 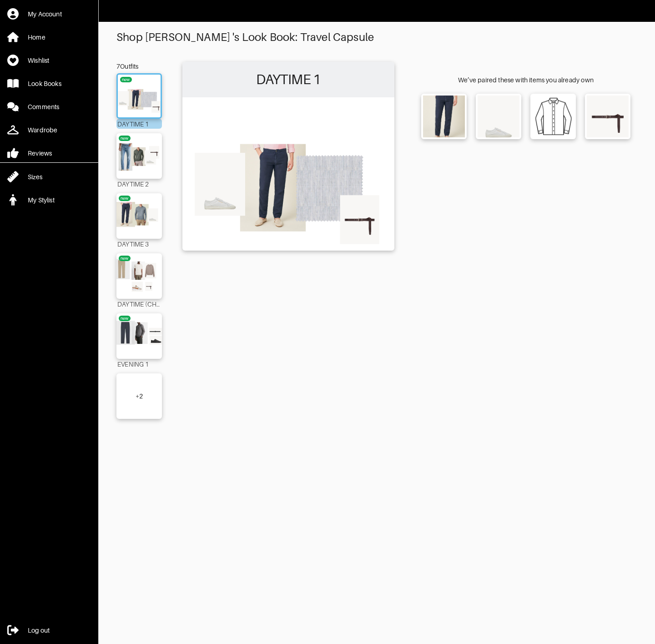 I want to click on div: DAYTIME 3, so click(x=139, y=244).